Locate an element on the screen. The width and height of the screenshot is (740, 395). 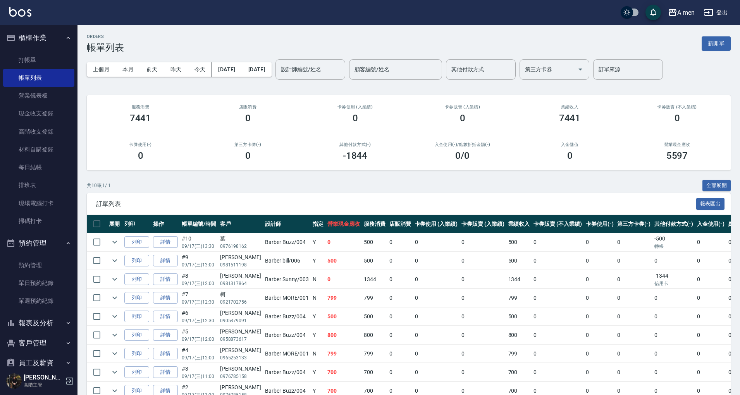
td: -1344 is located at coordinates (674, 279).